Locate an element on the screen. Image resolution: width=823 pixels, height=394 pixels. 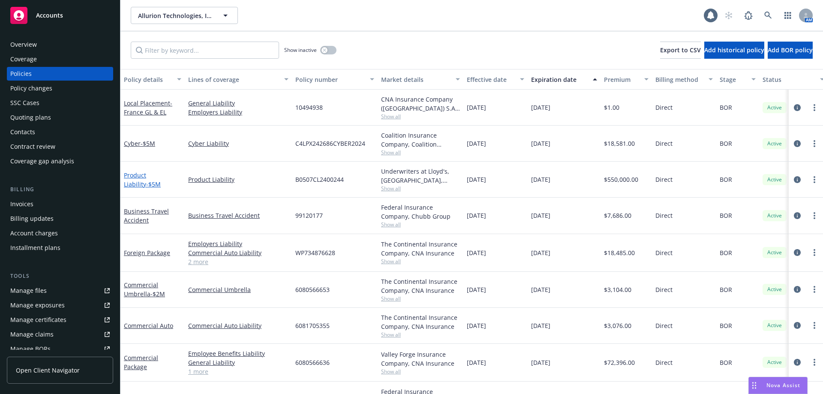
span: C4LPX242686CYBER2024 is located at coordinates (330, 143).